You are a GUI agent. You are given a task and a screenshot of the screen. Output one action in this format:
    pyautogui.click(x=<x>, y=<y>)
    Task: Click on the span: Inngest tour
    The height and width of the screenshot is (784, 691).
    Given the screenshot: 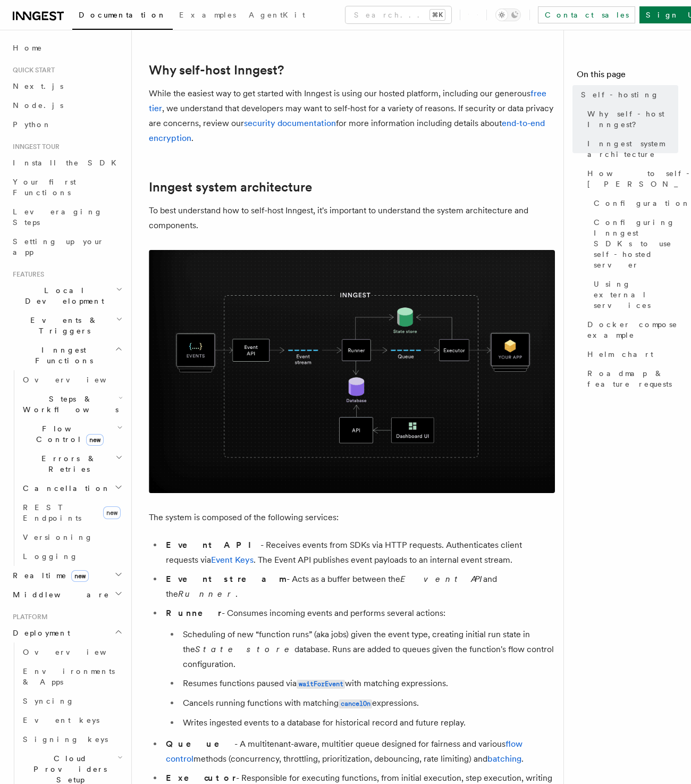 What is the action you would take?
    pyautogui.click(x=34, y=147)
    